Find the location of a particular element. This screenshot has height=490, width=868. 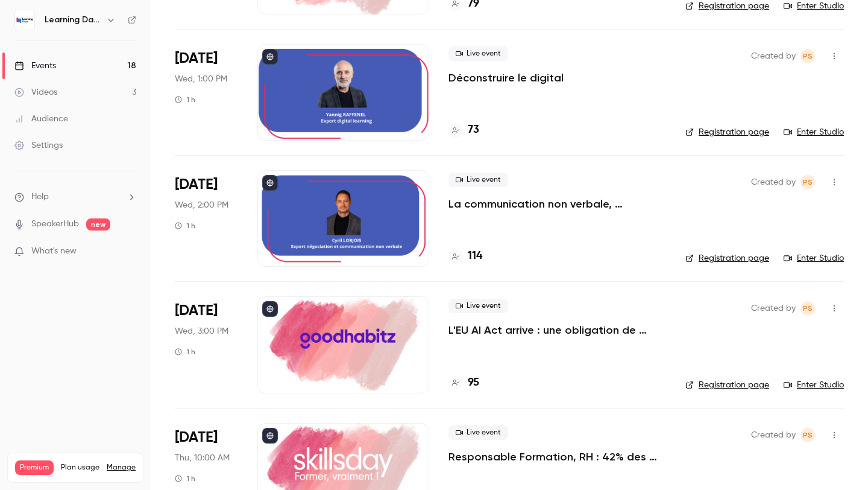

a: Déconstruire le digital is located at coordinates (506, 78).